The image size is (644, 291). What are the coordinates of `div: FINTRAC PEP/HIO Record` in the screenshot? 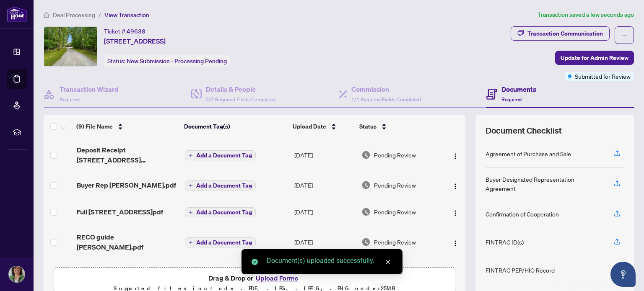 It's located at (520, 270).